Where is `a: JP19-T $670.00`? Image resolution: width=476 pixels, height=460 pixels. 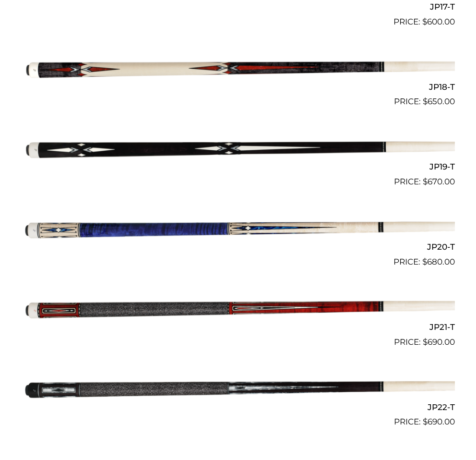
a: JP19-T $670.00 is located at coordinates (238, 150).